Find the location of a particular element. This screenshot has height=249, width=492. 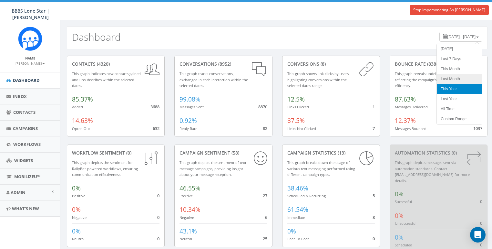

span: 1037 is located at coordinates (478, 128).